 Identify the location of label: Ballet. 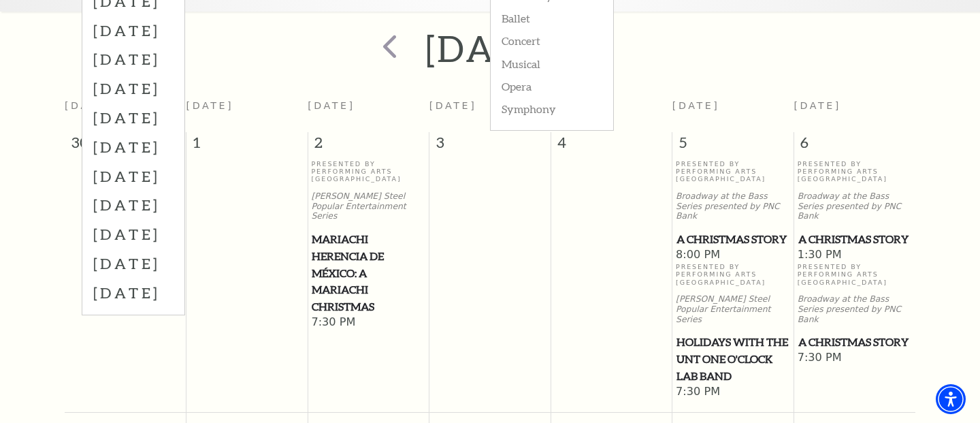
(552, 17).